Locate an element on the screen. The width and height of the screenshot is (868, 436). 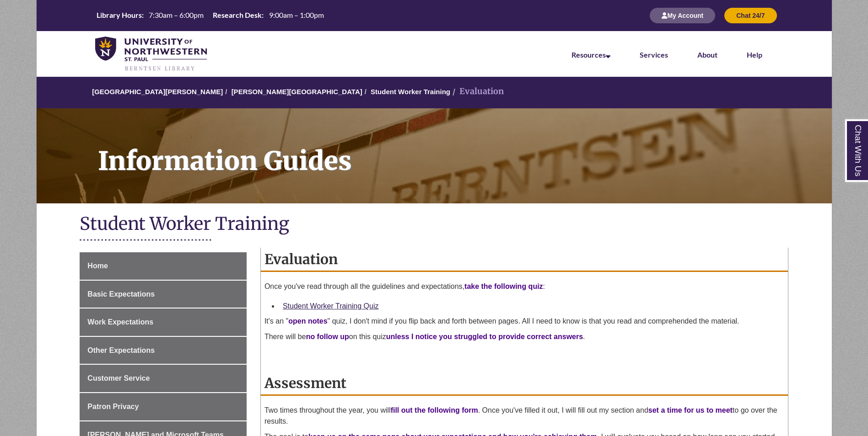
a: Information Guides is located at coordinates (434, 156).